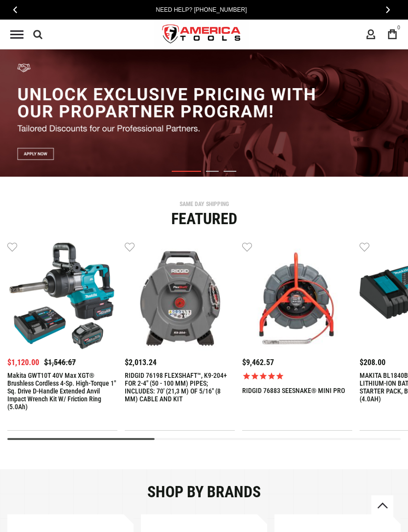 The width and height of the screenshot is (408, 532). I want to click on div: SAME DAY SHIPPING, so click(204, 204).